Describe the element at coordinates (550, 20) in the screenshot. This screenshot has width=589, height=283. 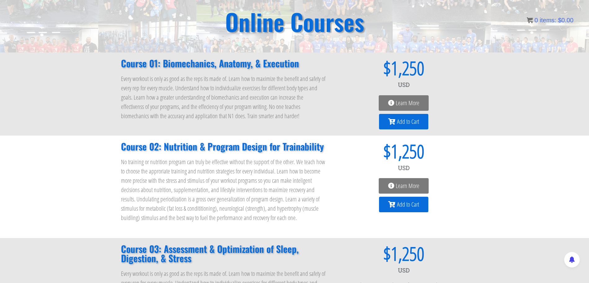
I see `a: 0 items: $0.00` at that location.